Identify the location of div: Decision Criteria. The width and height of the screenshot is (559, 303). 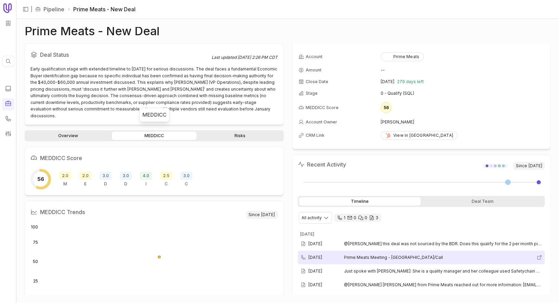
(105, 179).